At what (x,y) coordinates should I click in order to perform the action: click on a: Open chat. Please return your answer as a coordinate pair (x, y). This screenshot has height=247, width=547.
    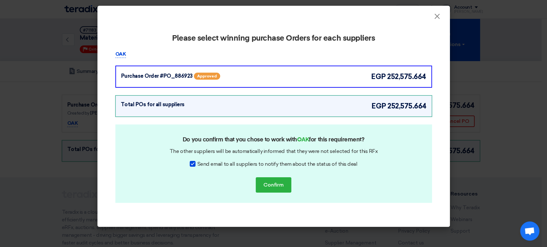
    Looking at the image, I should click on (530, 231).